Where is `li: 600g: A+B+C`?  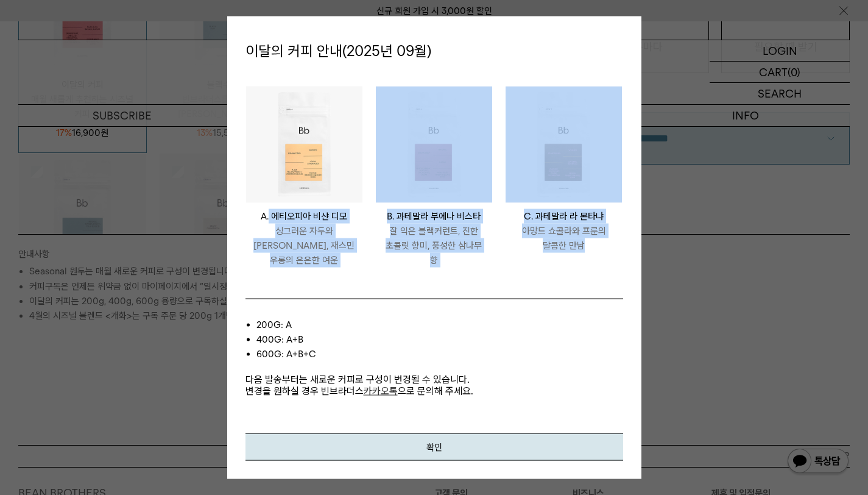
li: 600g: A+B+C is located at coordinates (440, 353).